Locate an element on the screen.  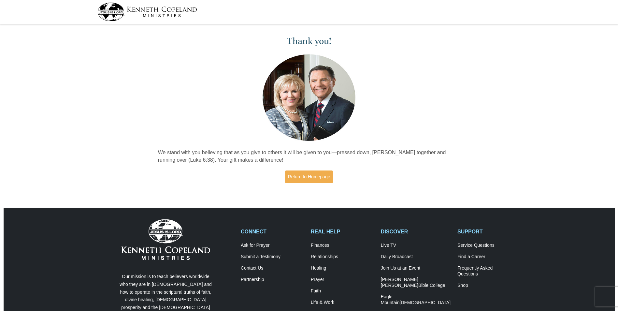
h2: SUPPORT is located at coordinates (489, 231).